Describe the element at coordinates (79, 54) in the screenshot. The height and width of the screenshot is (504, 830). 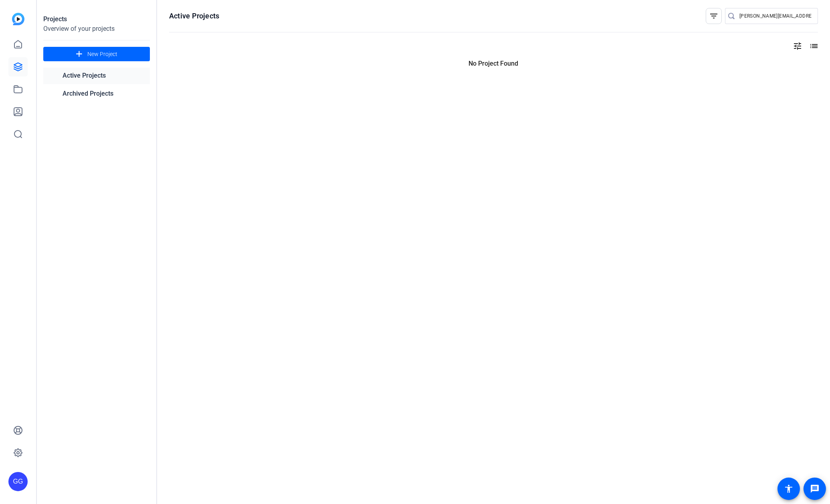
I see `mat-icon: add` at that location.